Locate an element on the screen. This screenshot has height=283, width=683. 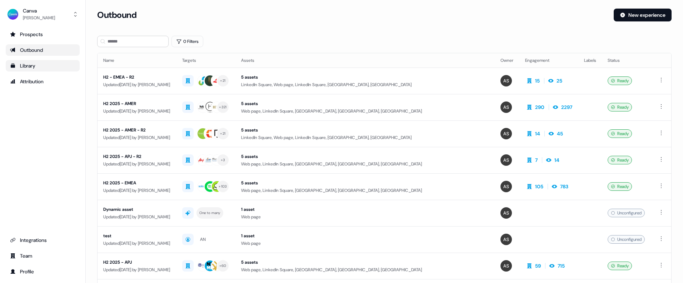
h3: Outbound is located at coordinates (117, 15).